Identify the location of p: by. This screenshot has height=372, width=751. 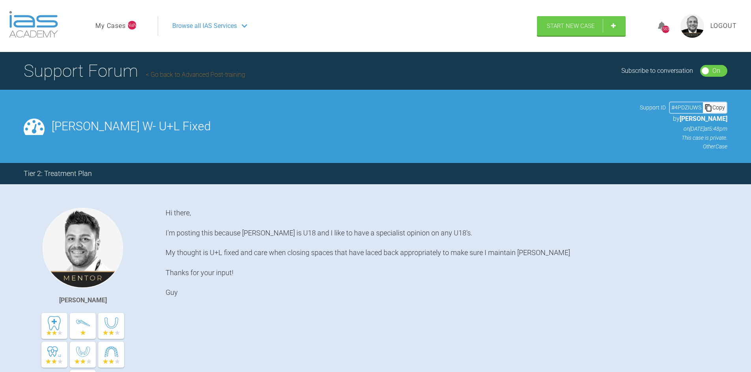
(683, 119).